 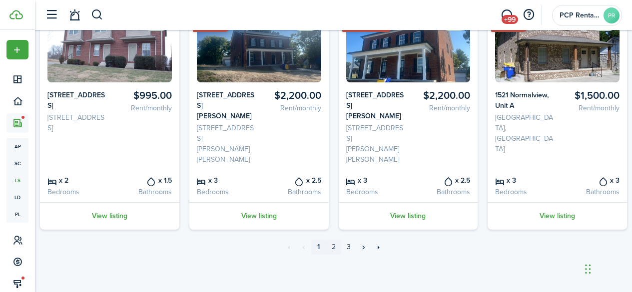 I want to click on span: PCP Rental Division, so click(x=580, y=15).